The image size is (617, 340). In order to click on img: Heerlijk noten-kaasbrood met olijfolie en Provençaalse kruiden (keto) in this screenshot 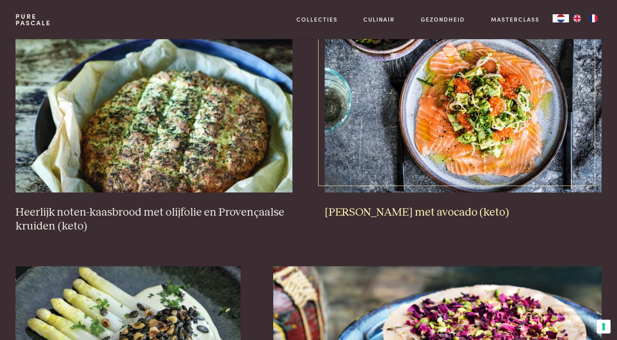, I will do `click(154, 111)`.